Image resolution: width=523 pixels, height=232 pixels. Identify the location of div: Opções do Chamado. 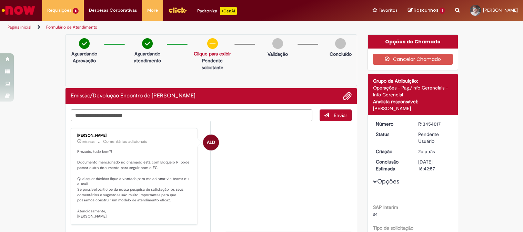
(412, 42).